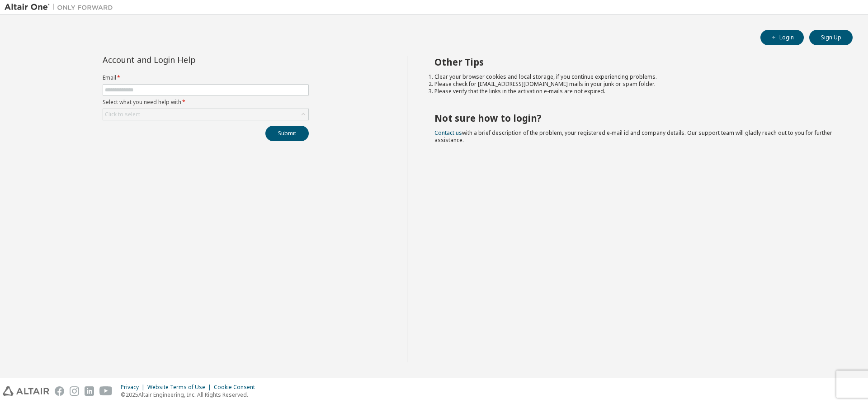 The width and height of the screenshot is (868, 404). I want to click on img: youtube.svg, so click(106, 390).